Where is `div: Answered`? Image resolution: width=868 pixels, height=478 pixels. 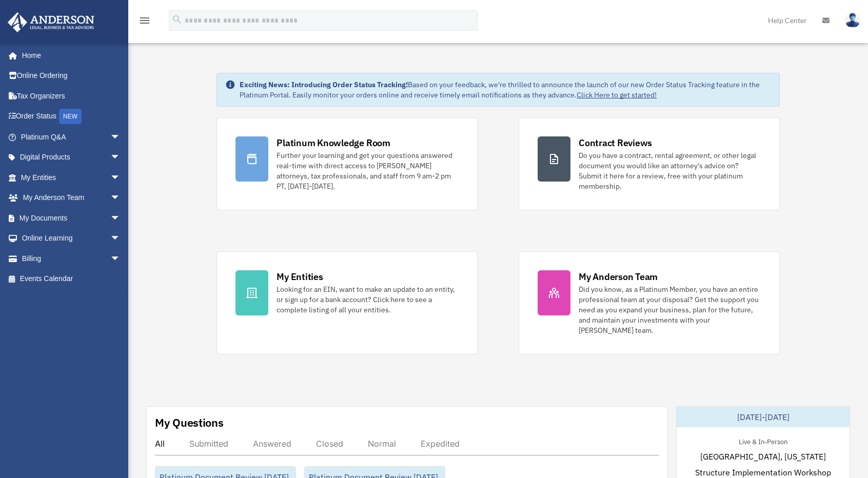 div: Answered is located at coordinates (272, 443).